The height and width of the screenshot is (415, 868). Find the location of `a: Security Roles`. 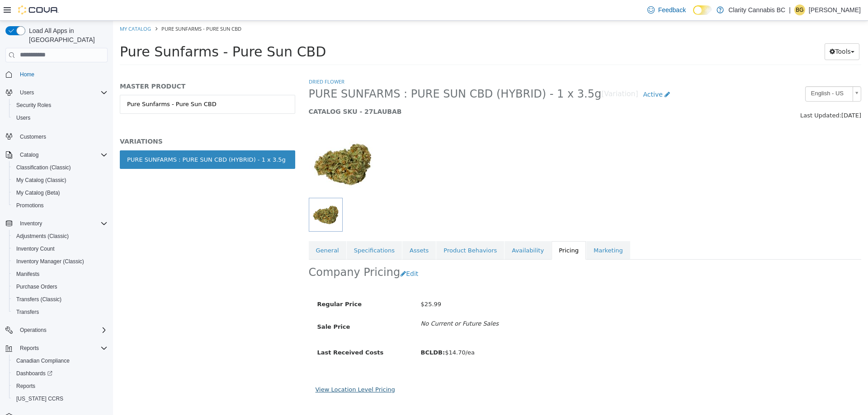

a: Security Roles is located at coordinates (33, 106).